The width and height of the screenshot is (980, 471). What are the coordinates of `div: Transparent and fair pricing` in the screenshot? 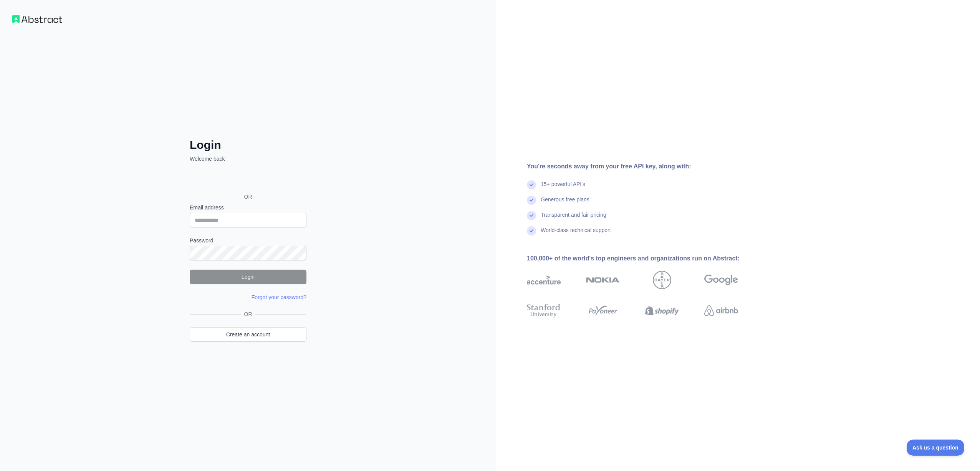 It's located at (573, 219).